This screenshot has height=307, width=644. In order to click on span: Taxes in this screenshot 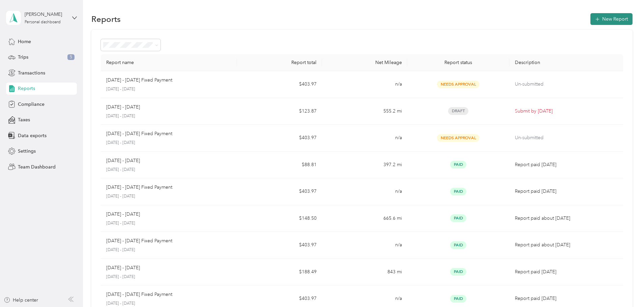, I will do `click(24, 120)`.